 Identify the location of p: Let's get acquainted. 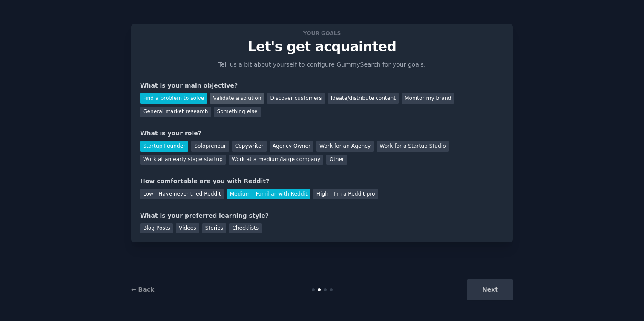
(322, 46).